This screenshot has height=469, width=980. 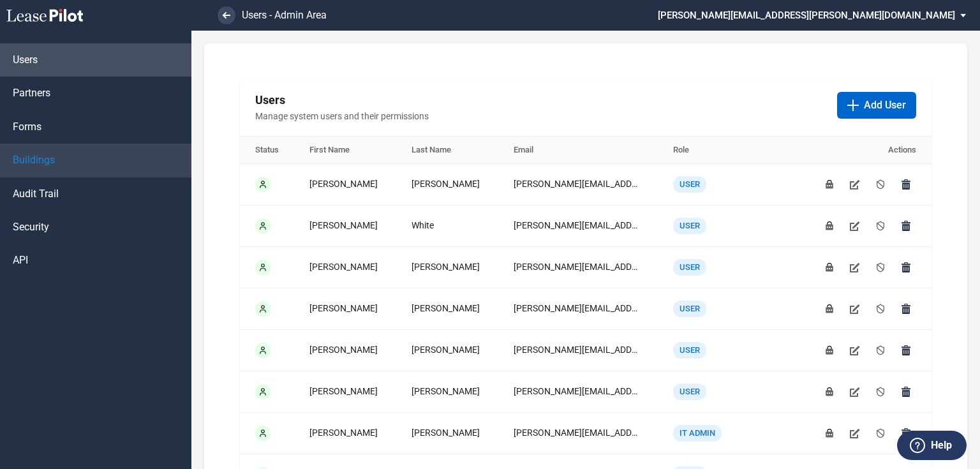 What do you see at coordinates (447, 150) in the screenshot?
I see `th: Last Name` at bounding box center [447, 150].